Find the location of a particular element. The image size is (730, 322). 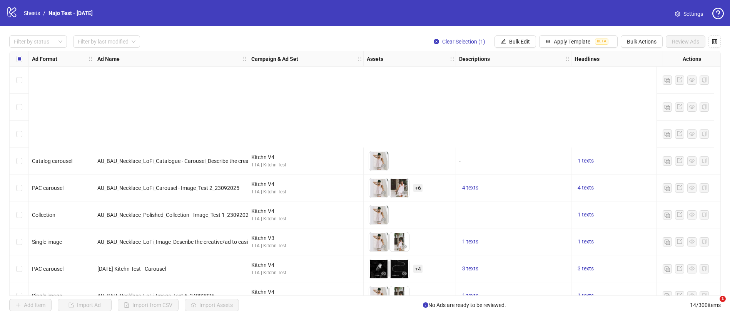

span: AU_BAU_Necklace_LoFi_Image_Describe the creative/ad to easily identify_23092025 is located at coordinates (197, 242).